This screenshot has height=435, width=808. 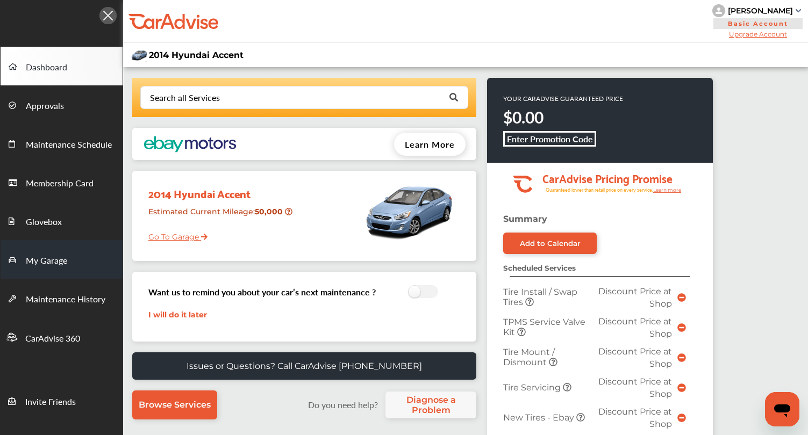 What do you see at coordinates (60, 184) in the screenshot?
I see `span: Membership Card` at bounding box center [60, 184].